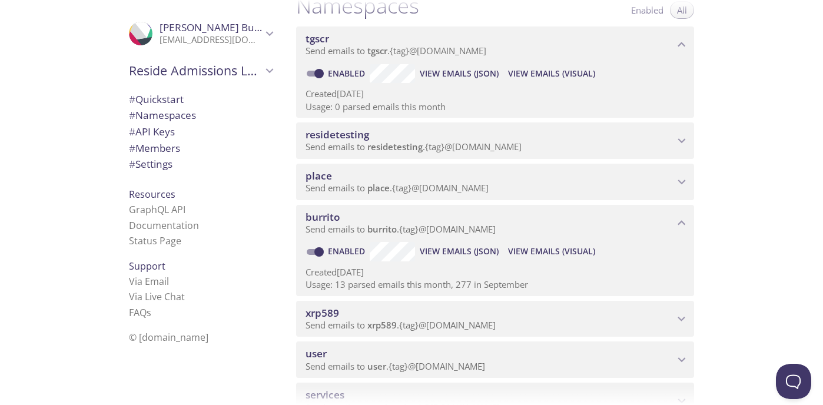  I want to click on span: Quickstart, so click(156, 99).